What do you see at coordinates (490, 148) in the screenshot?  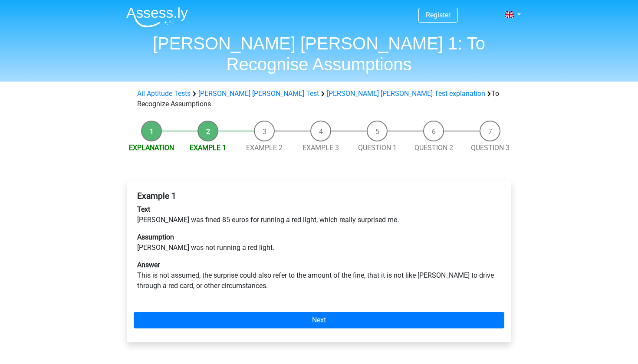 I see `a: Question 3` at bounding box center [490, 148].